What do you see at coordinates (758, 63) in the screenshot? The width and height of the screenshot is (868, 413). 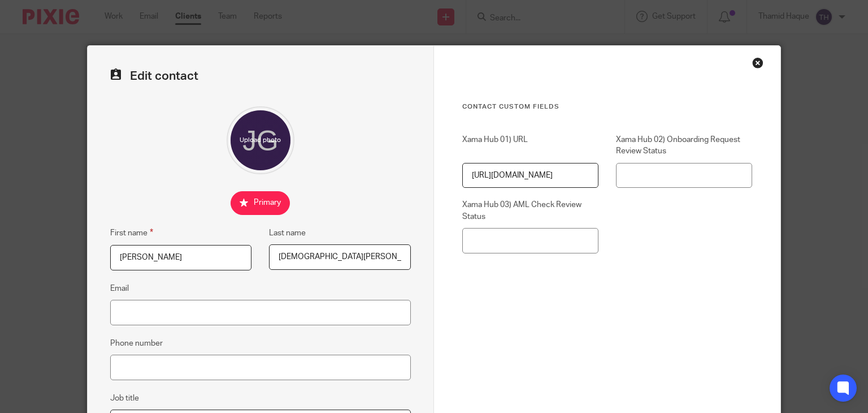 I see `div: Close this dialog window` at bounding box center [758, 63].